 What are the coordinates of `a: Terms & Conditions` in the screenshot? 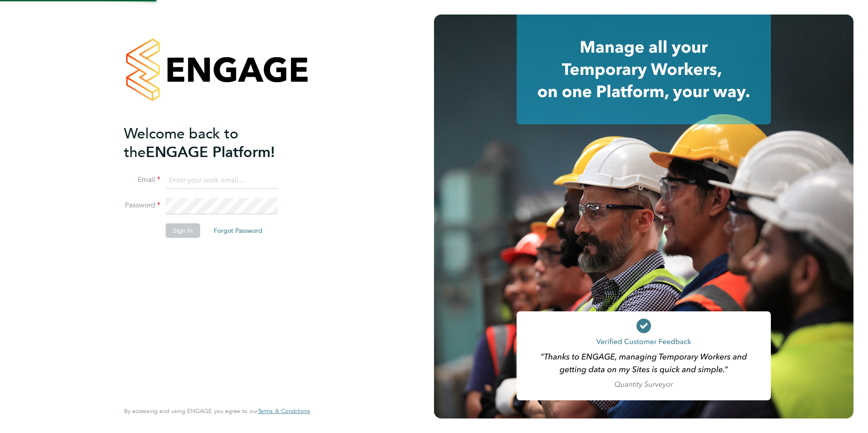 It's located at (284, 411).